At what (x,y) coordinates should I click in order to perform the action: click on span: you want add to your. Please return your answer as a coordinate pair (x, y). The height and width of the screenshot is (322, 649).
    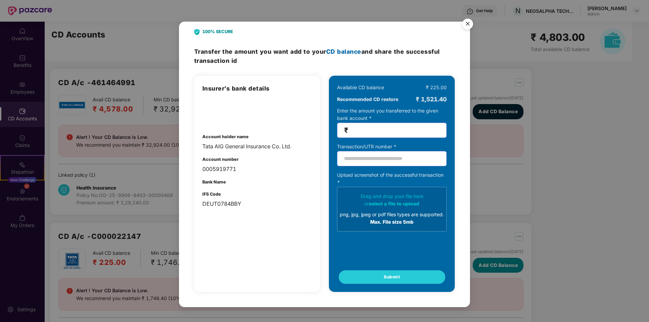
    Looking at the image, I should click on (311, 51).